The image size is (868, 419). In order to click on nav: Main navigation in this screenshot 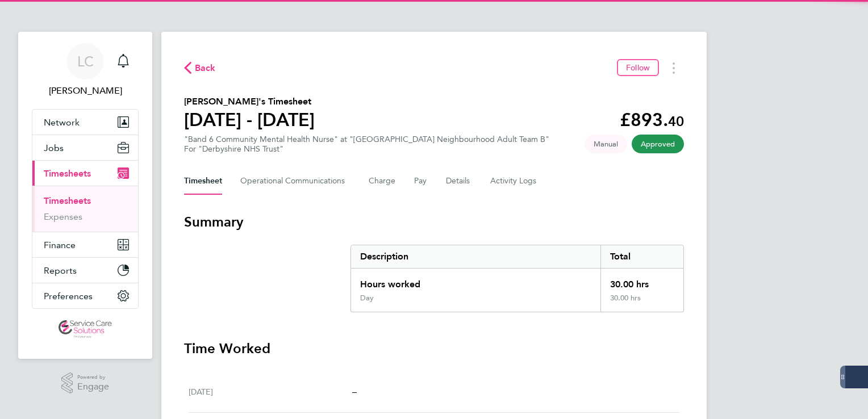, I will do `click(85, 195)`.